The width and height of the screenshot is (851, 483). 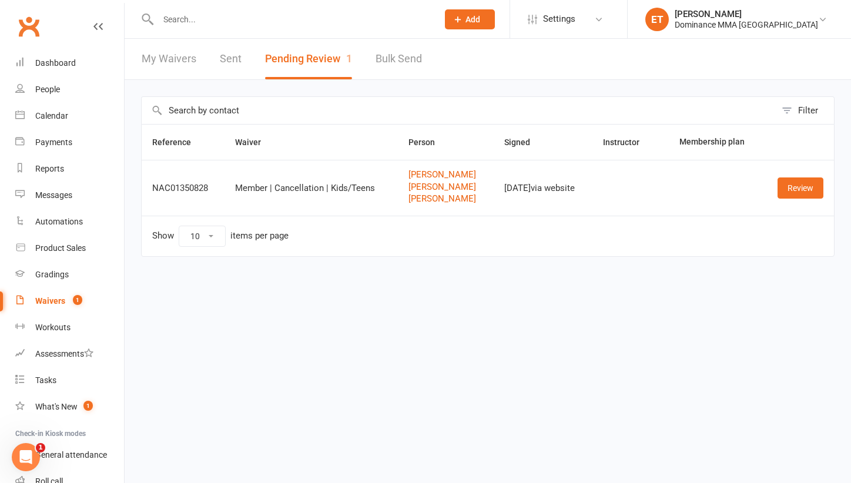 I want to click on div: Reports, so click(x=49, y=169).